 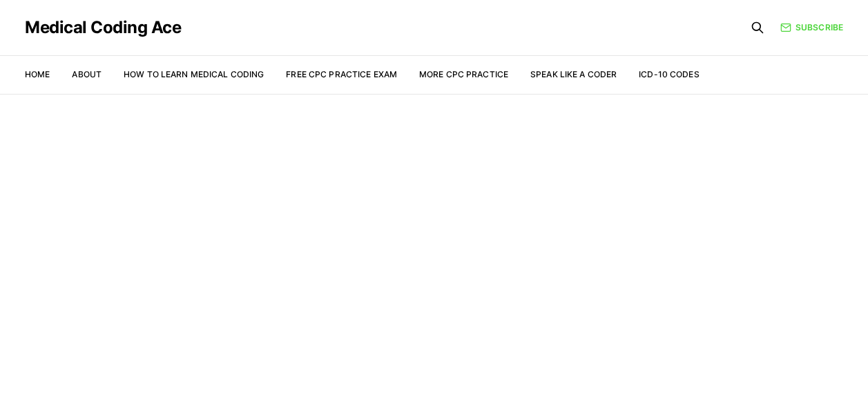 I want to click on a: ICD-10 Codes, so click(x=668, y=74).